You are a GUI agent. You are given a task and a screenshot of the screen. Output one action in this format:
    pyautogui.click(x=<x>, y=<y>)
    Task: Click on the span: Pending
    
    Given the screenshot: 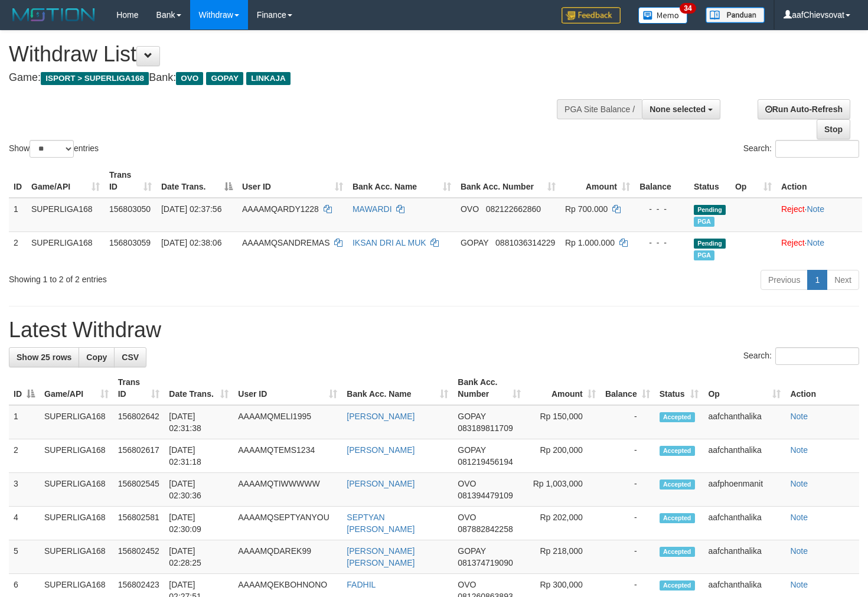 What is the action you would take?
    pyautogui.click(x=710, y=243)
    